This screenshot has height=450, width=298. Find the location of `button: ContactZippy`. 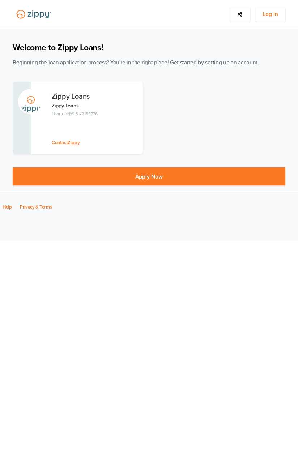

button: ContactZippy is located at coordinates (66, 143).